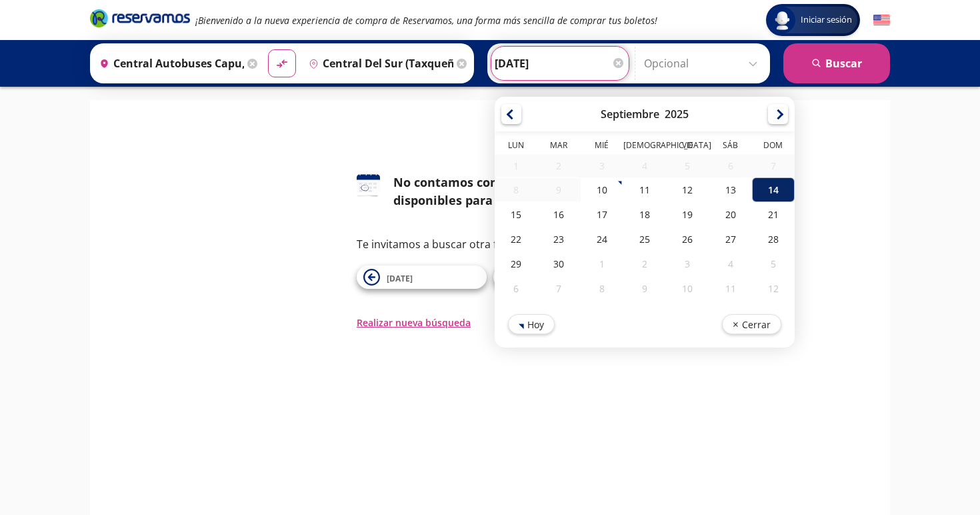 Image resolution: width=980 pixels, height=515 pixels. What do you see at coordinates (602, 147) in the screenshot?
I see `th: Miércoles` at bounding box center [602, 147].